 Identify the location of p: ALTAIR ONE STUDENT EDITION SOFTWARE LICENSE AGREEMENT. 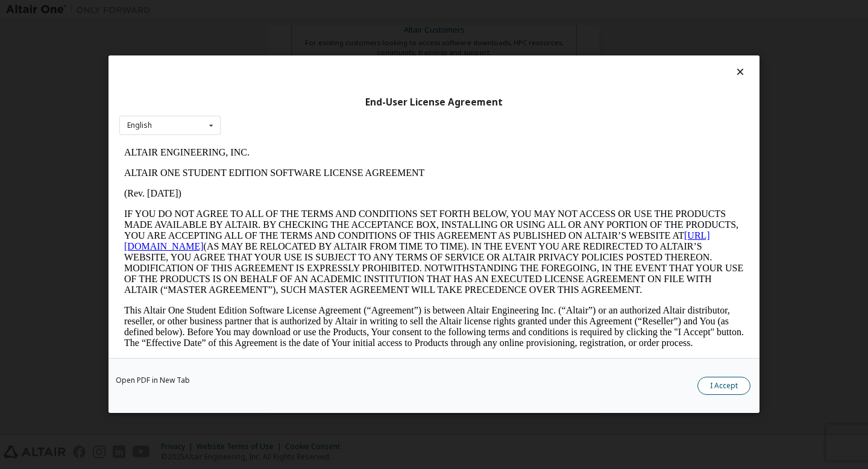
(315, 31).